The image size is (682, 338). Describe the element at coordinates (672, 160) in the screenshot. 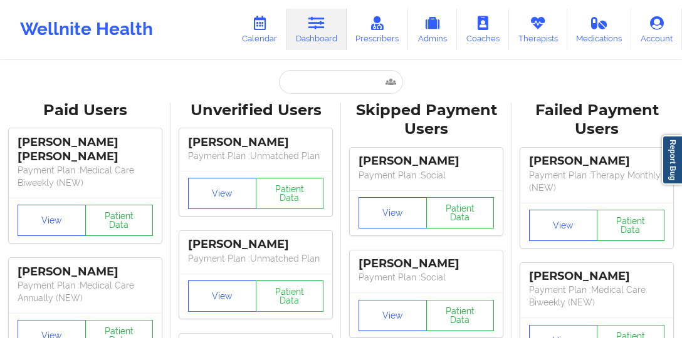

I see `a: Report Bug` at that location.